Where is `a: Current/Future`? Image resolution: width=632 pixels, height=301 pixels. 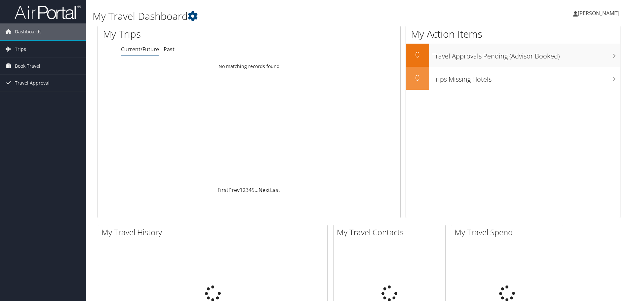
a: Current/Future is located at coordinates (140, 49).